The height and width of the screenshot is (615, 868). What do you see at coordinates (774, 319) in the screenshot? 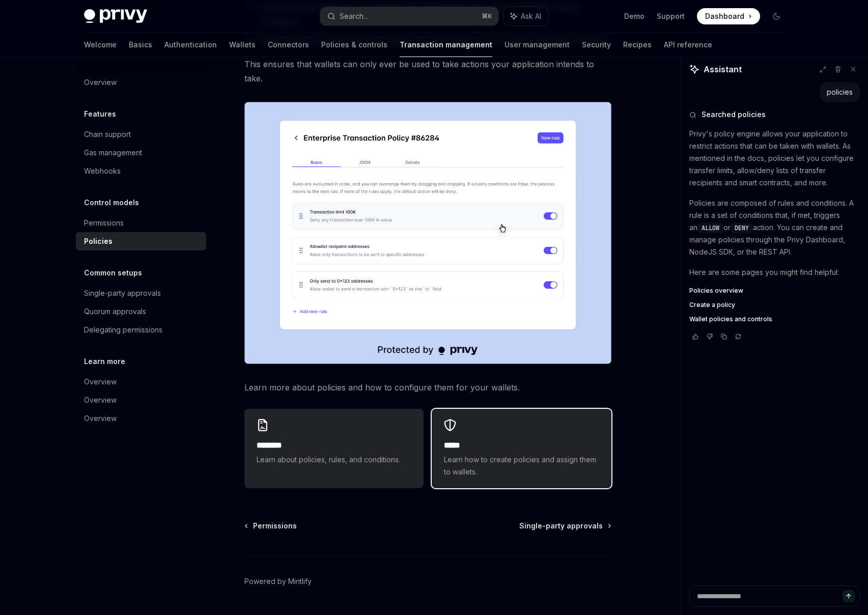
I see `a: Wallet policies and controls` at bounding box center [774, 319].